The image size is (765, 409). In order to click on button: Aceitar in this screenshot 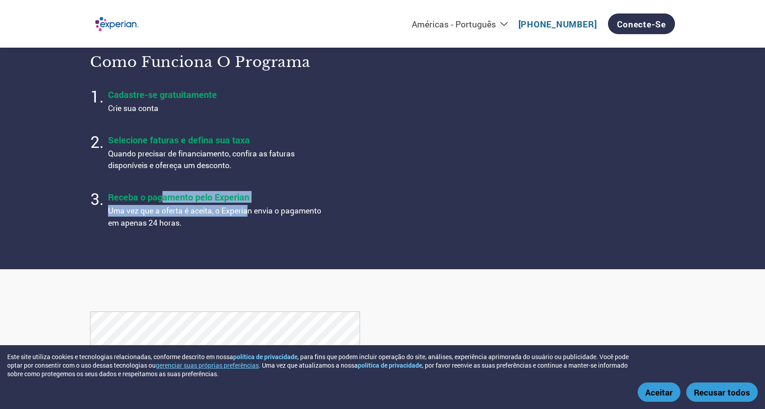, I will do `click(659, 392)`.